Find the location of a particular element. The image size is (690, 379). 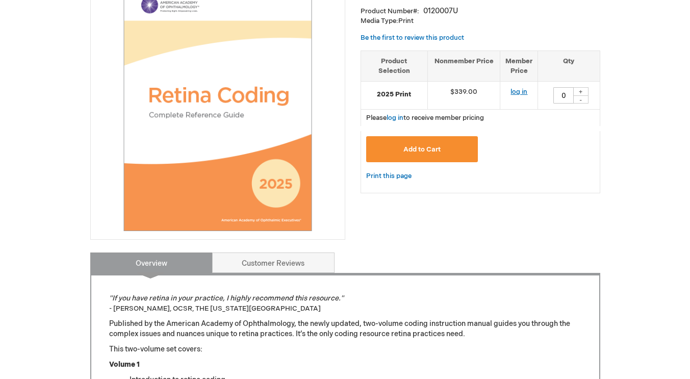

p: Published by the American Academy of Ophthalmology, the newly updated, two-volume coding instruct... is located at coordinates (345, 329).